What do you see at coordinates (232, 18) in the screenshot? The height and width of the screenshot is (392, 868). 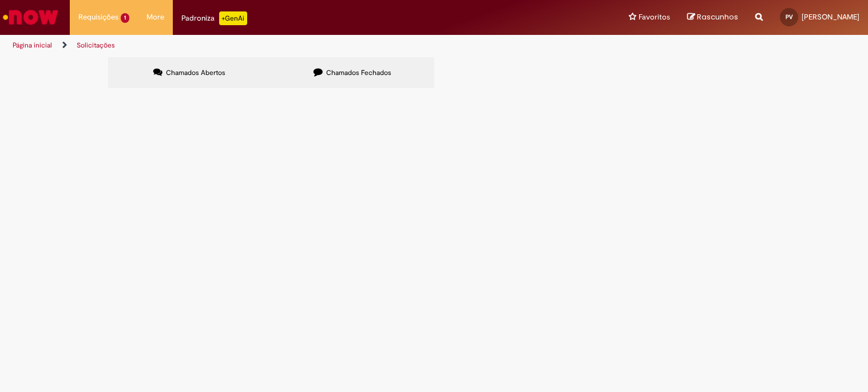 I see `p: +GenAi` at bounding box center [232, 18].